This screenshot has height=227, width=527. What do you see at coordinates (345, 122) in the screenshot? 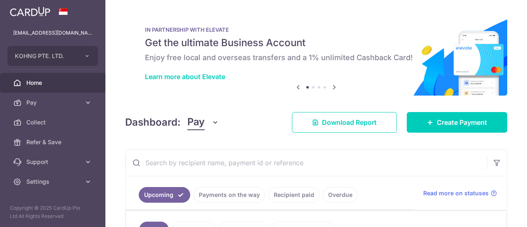
I see `a: Download Report` at bounding box center [345, 122].